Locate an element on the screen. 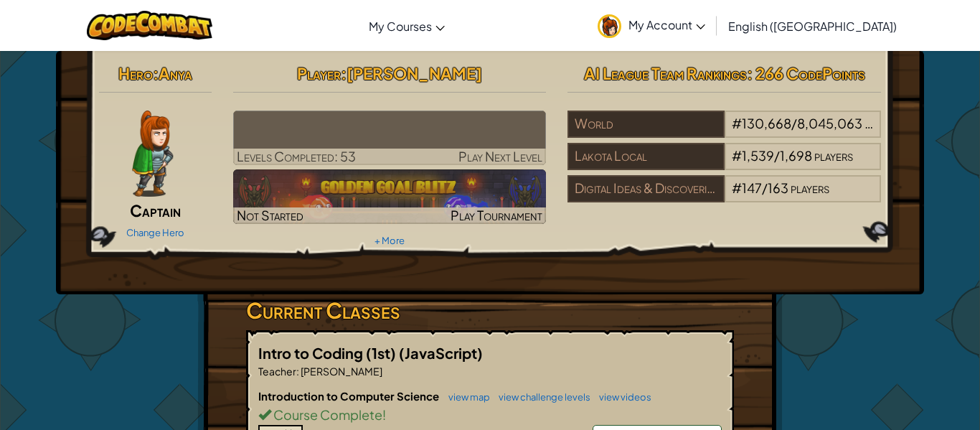 The image size is (980, 430). span: 1,539 is located at coordinates (757, 155).